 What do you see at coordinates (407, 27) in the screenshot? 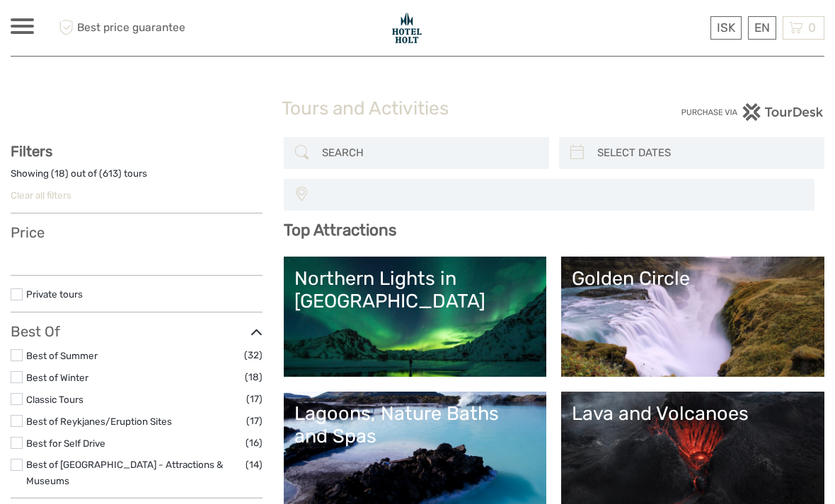
I see `img: Hotel Holt` at bounding box center [407, 27].